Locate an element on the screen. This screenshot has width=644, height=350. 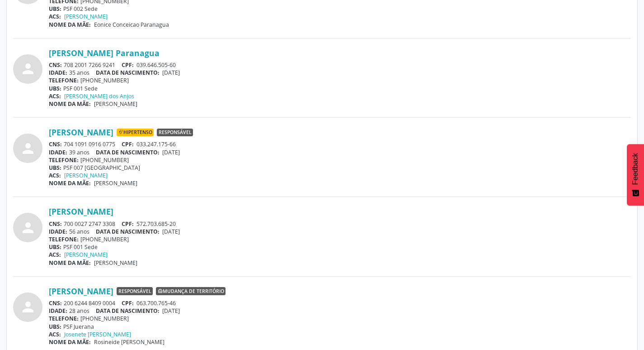
div: 39 anos is located at coordinates (339, 152).